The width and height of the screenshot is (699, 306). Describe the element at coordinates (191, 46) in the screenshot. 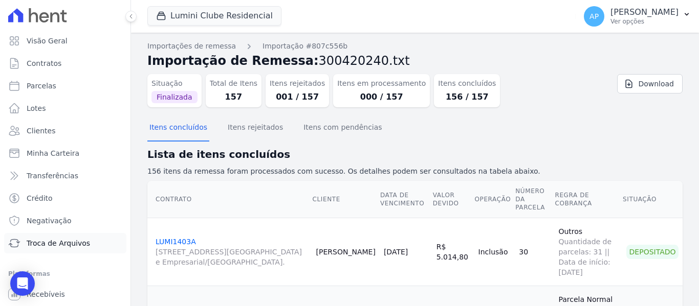

I see `a: Importações de remessa` at that location.